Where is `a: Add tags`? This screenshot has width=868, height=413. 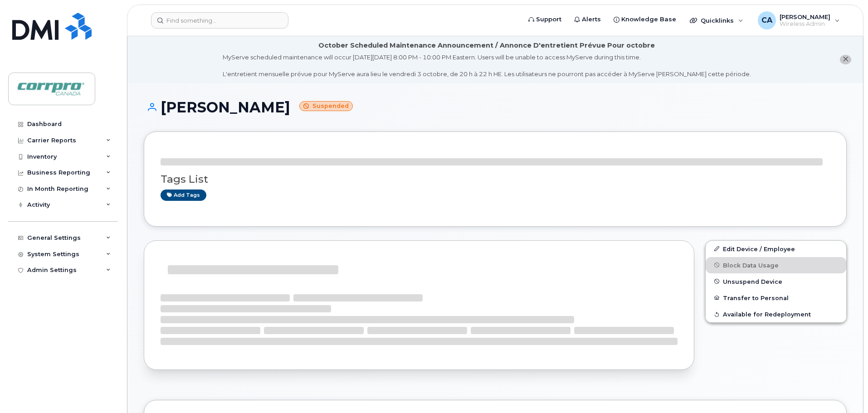
a: Add tags is located at coordinates (183, 194).